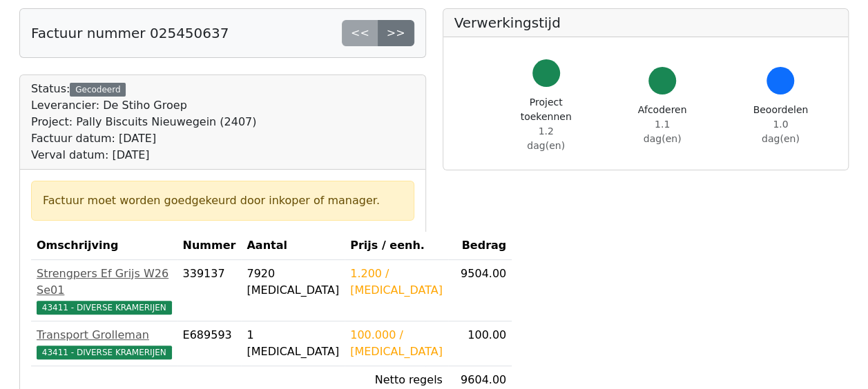  What do you see at coordinates (130, 33) in the screenshot?
I see `h5: Factuur nummer 025450637` at bounding box center [130, 33].